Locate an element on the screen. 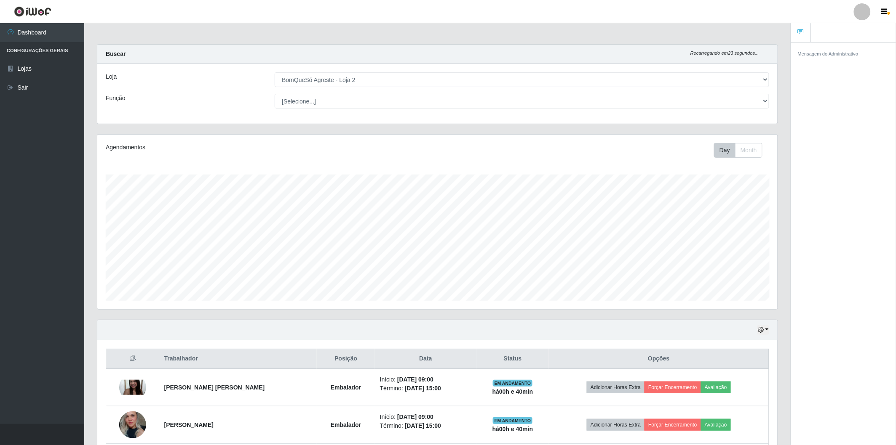  label: Loja is located at coordinates (111, 77).